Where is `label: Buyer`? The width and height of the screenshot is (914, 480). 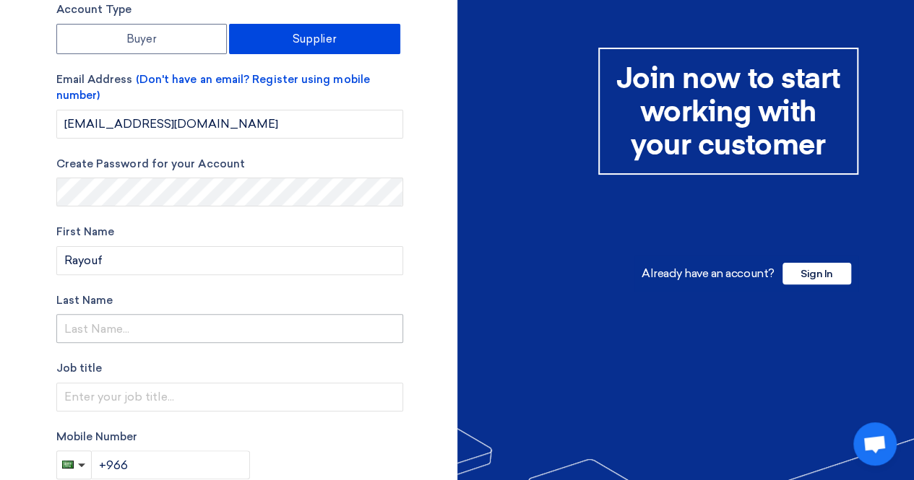
label: Buyer is located at coordinates (142, 39).